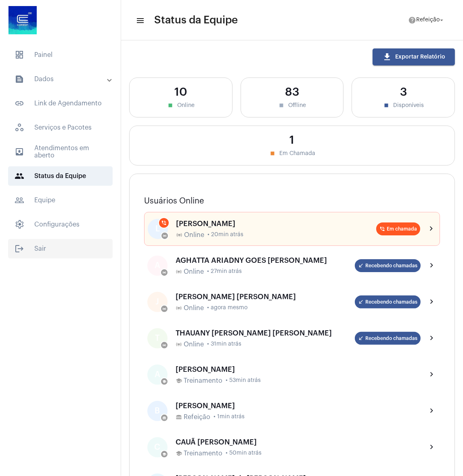 The height and width of the screenshot is (476, 463). I want to click on mat-chip: Em chamada, so click(398, 229).